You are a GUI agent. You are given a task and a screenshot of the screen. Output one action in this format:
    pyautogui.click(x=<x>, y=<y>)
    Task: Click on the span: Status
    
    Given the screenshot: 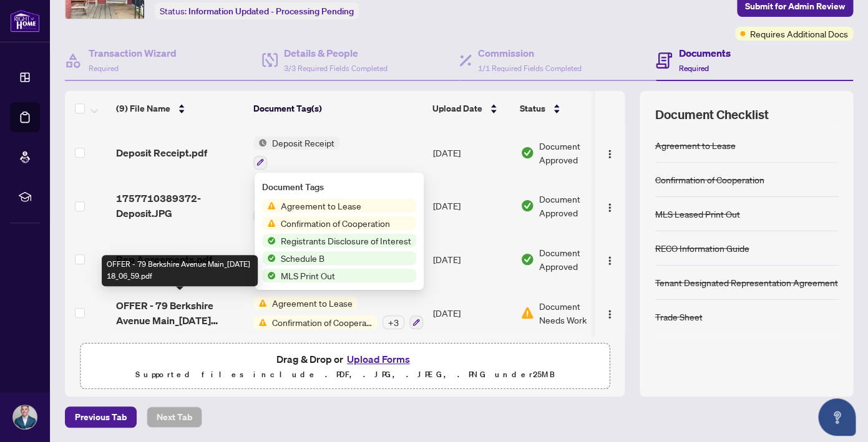 What is the action you would take?
    pyautogui.click(x=532, y=109)
    